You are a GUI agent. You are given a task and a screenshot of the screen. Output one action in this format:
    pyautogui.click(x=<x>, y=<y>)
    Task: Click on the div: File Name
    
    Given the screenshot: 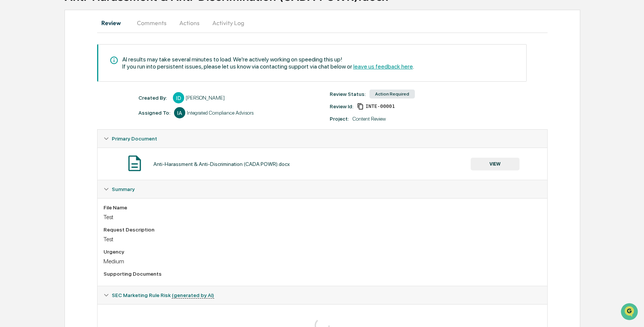 What is the action you would take?
    pyautogui.click(x=323, y=208)
    